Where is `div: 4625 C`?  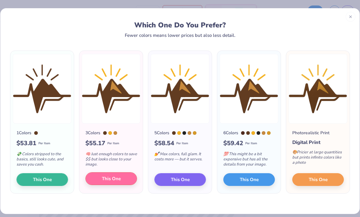
div: 4625 C is located at coordinates (243, 133).